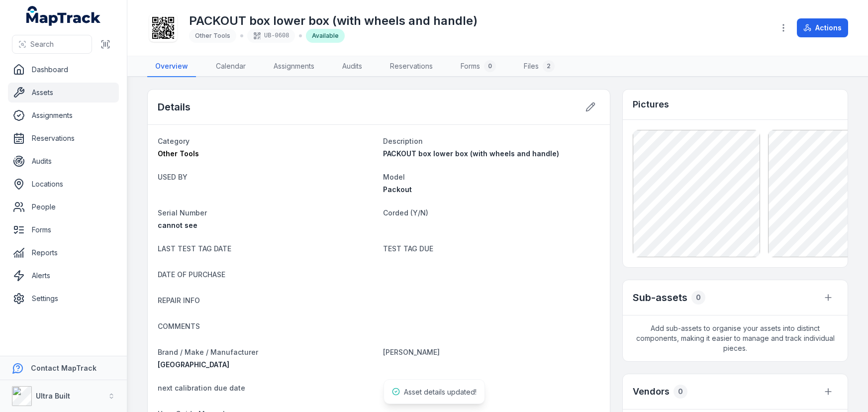  Describe the element at coordinates (53, 395) in the screenshot. I see `strong: Ultra Built` at that location.